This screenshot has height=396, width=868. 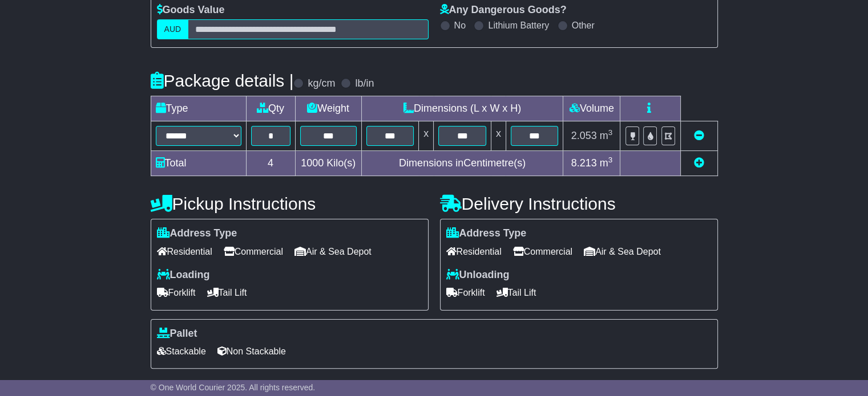 What do you see at coordinates (700, 163) in the screenshot?
I see `a: Add new item` at bounding box center [700, 163].